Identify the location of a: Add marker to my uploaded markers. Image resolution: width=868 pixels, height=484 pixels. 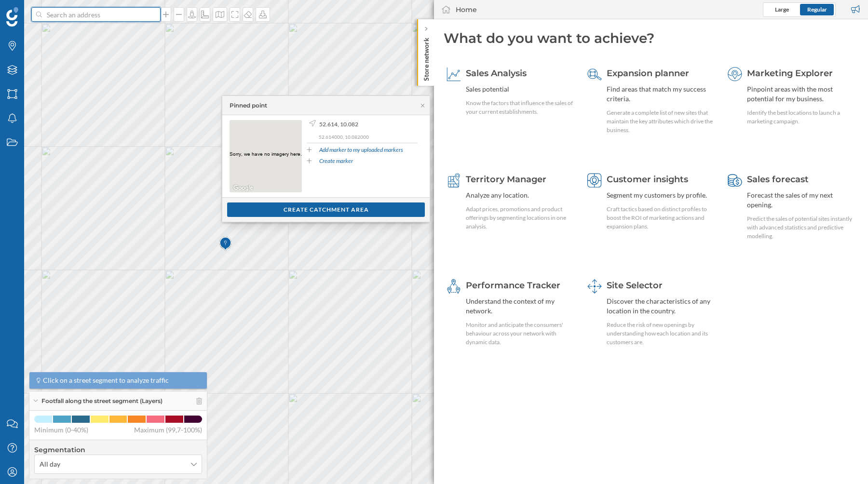
(361, 150).